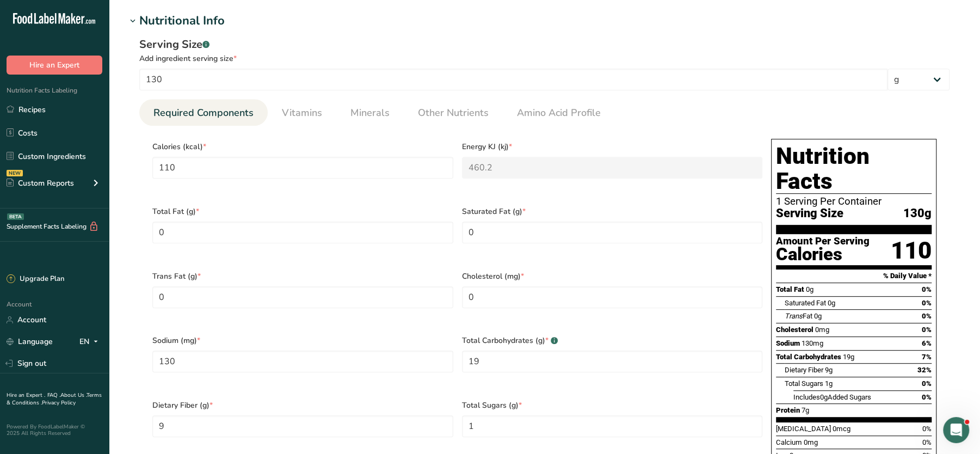 The height and width of the screenshot is (454, 980). Describe the element at coordinates (29, 341) in the screenshot. I see `a: Language` at that location.